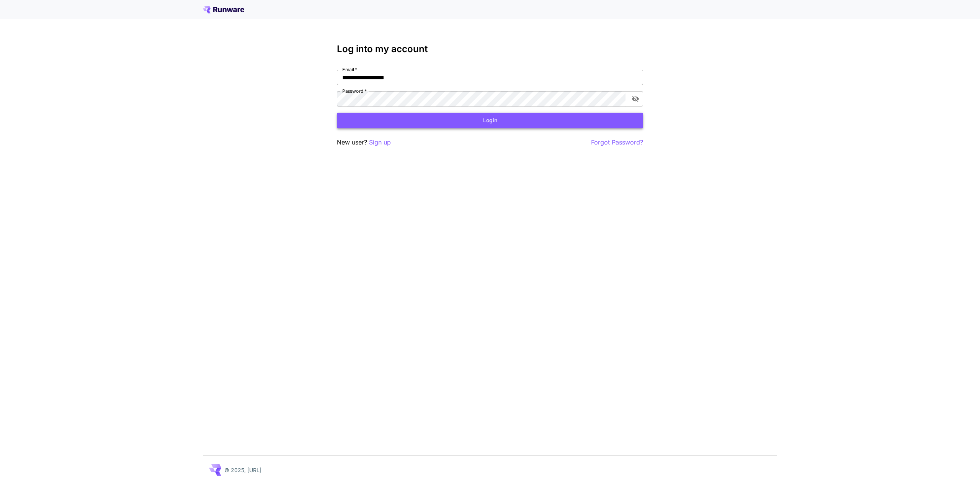 The height and width of the screenshot is (484, 980). What do you see at coordinates (379, 142) in the screenshot?
I see `p: Sign up` at bounding box center [379, 142].